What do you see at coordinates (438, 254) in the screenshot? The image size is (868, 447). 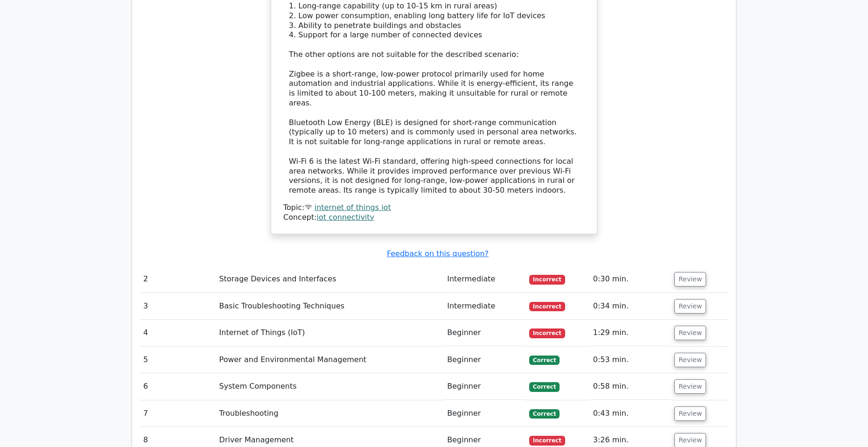 I see `u: Feedback on this question?` at bounding box center [438, 254].